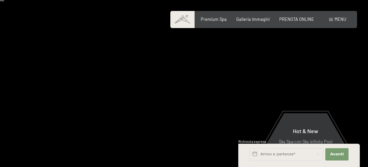 The height and width of the screenshot is (167, 368). I want to click on a: Galleria immagini, so click(253, 19).